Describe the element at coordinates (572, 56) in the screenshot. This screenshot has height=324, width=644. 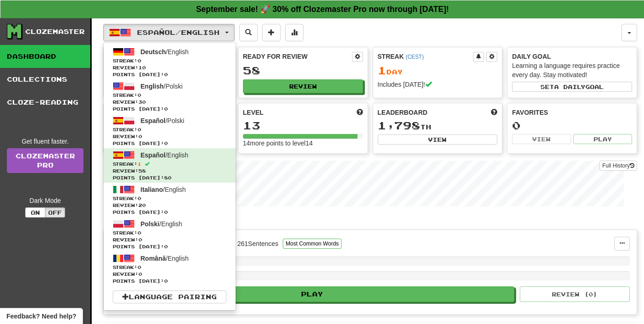
I see `div: Daily Goal` at that location.